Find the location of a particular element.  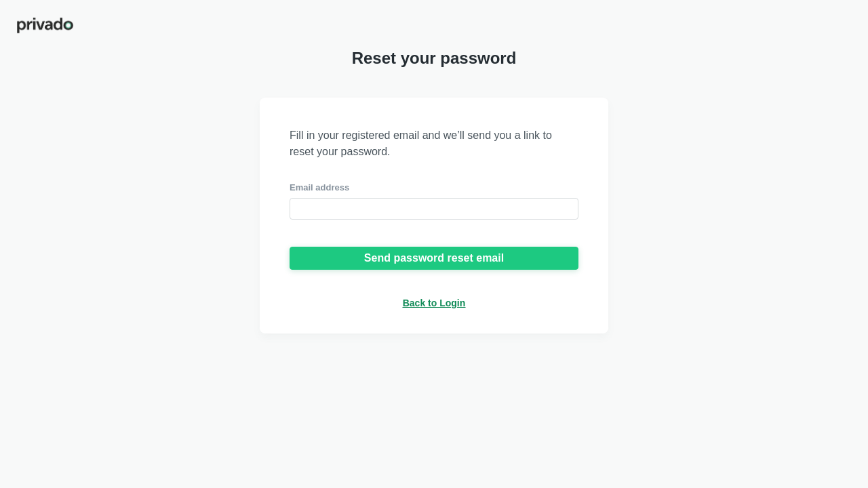

span: Fill in your registered email and we’ll send you a link to reset your password. is located at coordinates (434, 144).